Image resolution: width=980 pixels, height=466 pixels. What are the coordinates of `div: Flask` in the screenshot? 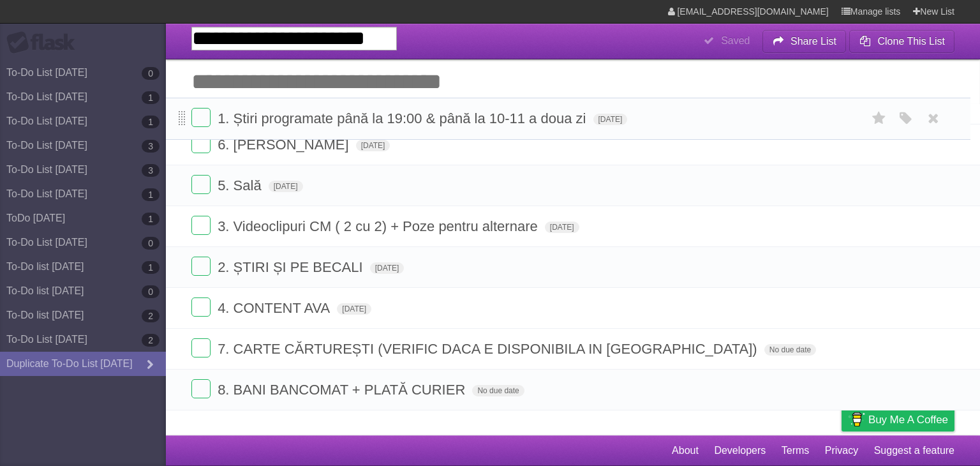 It's located at (45, 42).